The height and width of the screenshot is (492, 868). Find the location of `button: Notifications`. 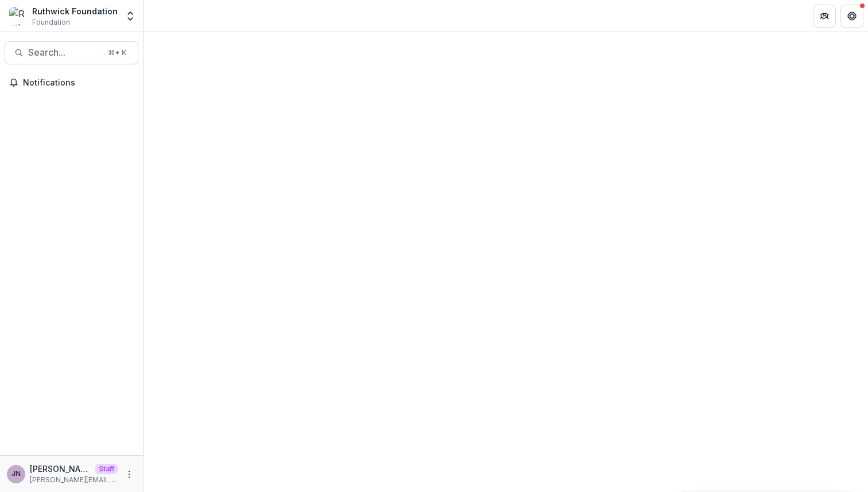

button: Notifications is located at coordinates (71, 82).